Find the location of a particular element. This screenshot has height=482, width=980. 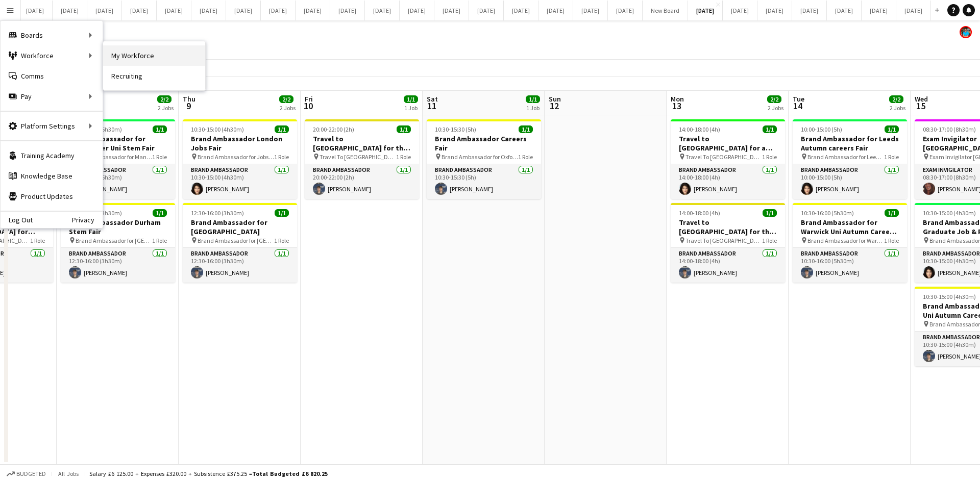

div: 10:00-15:00 (5h)1/1Brand Ambassador for Leeds Autumn careers Fair Brand Ambassador for Leeds Autu... is located at coordinates (850, 159).